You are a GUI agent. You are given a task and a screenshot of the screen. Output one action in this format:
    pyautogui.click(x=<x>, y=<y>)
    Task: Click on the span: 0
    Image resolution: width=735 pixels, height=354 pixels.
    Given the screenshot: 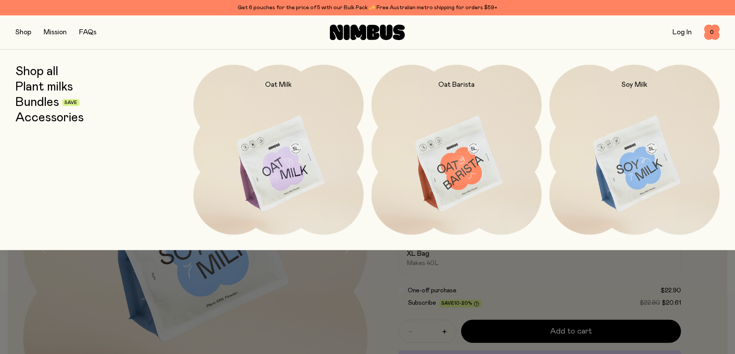 What is the action you would take?
    pyautogui.click(x=712, y=32)
    